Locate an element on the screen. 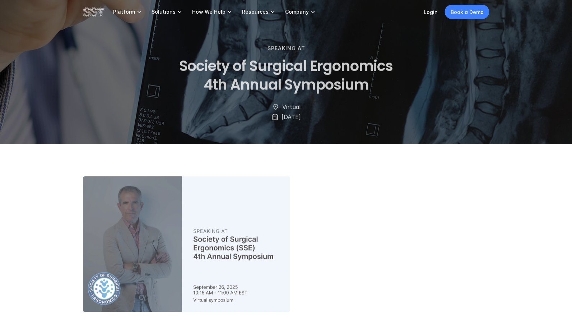 The width and height of the screenshot is (572, 324). p: Platform is located at coordinates (124, 12).